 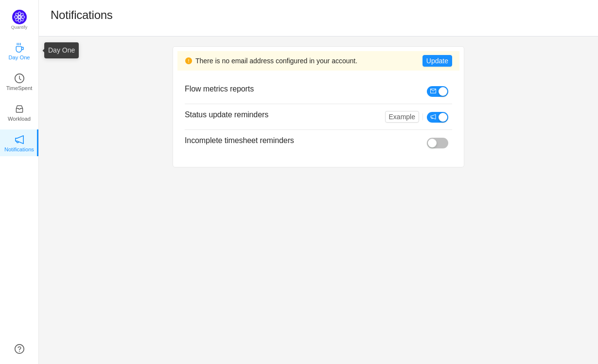 I want to click on p: Quantify, so click(x=19, y=27).